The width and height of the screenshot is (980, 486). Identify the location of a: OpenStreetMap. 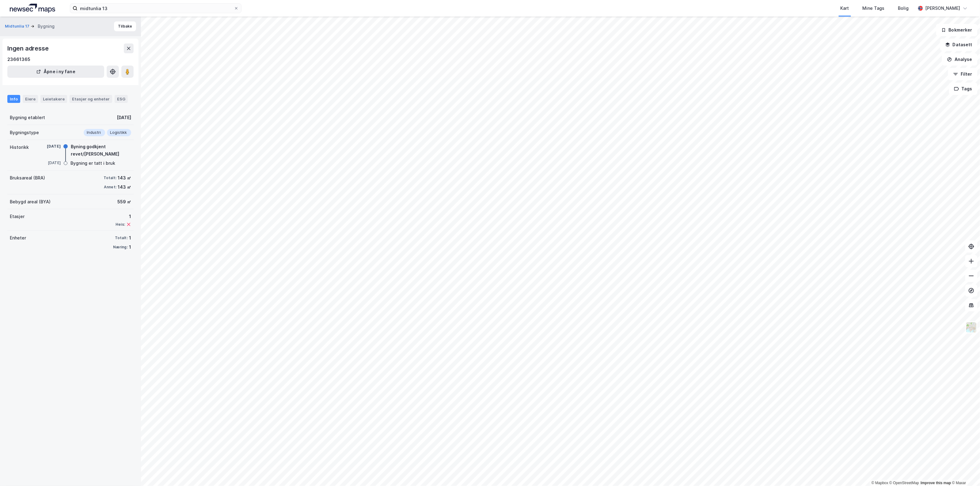
(904, 482).